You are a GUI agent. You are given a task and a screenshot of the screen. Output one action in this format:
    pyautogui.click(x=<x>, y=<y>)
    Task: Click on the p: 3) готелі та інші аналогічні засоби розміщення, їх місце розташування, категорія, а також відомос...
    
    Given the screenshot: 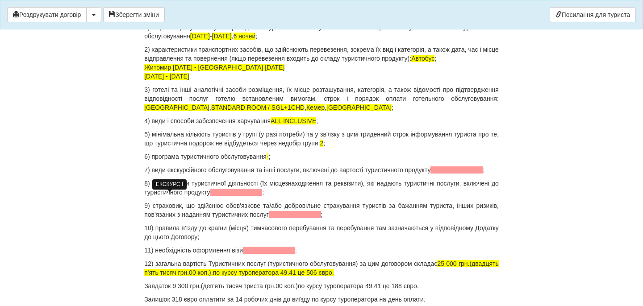 What is the action you would take?
    pyautogui.click(x=321, y=99)
    